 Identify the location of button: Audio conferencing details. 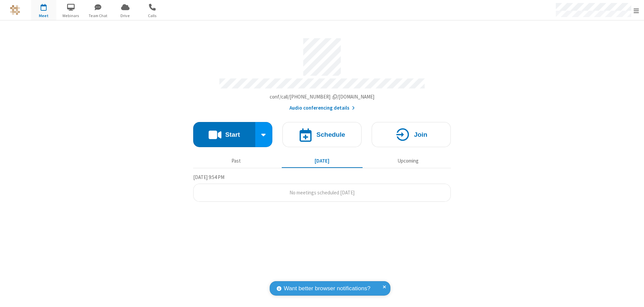
(322, 108).